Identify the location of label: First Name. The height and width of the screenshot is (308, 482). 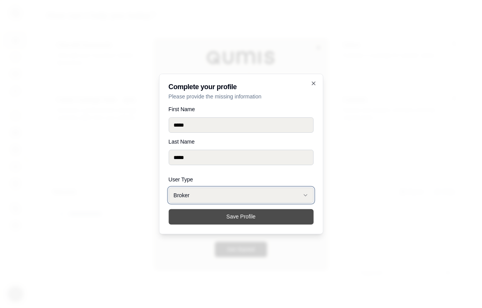
(241, 109).